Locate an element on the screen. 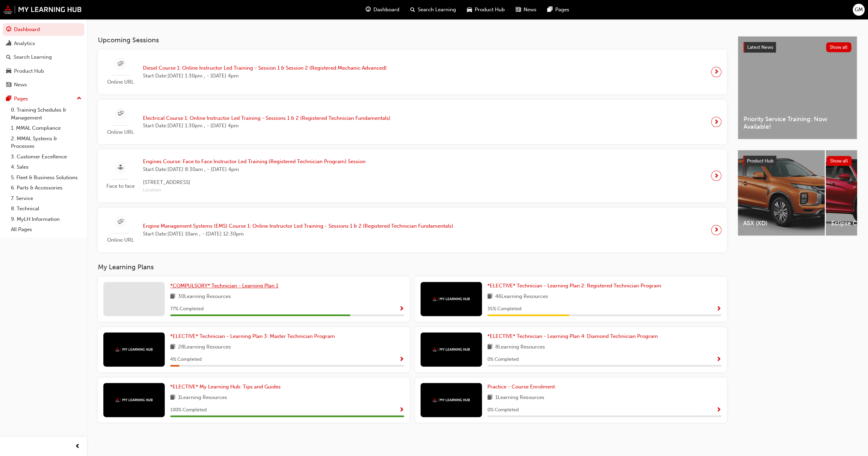 The height and width of the screenshot is (456, 868). span: ASX (XD) is located at coordinates (781, 223).